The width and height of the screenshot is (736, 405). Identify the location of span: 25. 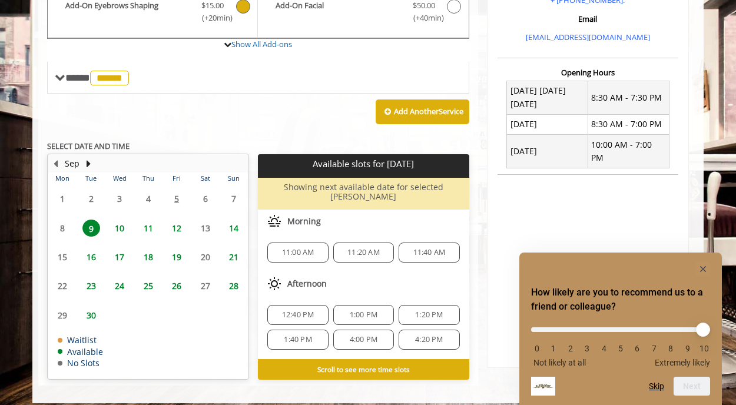
(148, 286).